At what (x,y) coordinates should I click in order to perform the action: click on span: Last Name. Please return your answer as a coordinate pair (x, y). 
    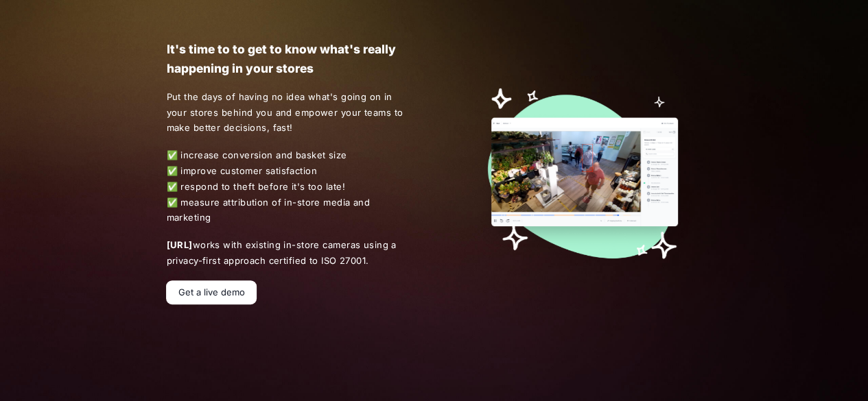
    Looking at the image, I should click on (290, 63).